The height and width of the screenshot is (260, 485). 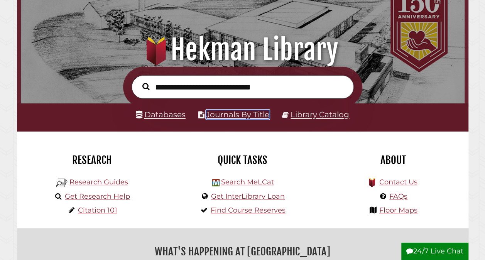 I want to click on a: Find Course Reserves, so click(x=248, y=210).